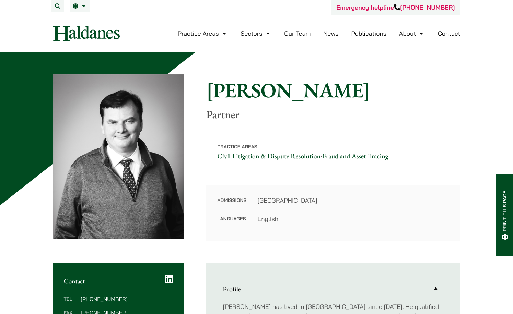 This screenshot has height=314, width=513. I want to click on p: Partner, so click(333, 115).